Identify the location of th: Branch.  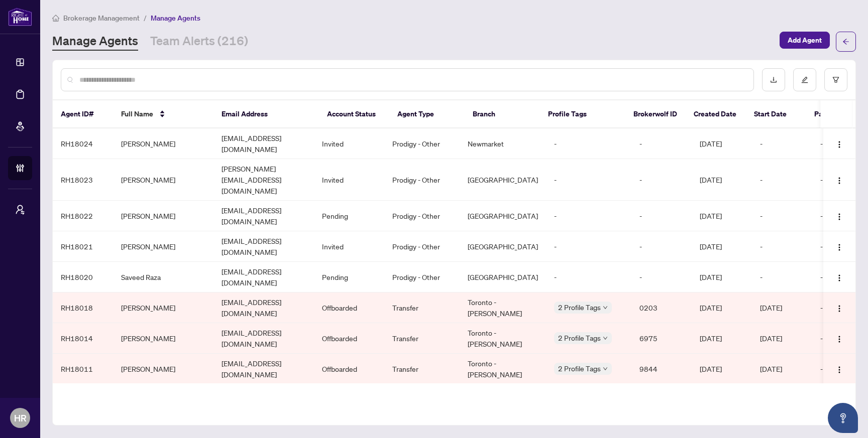
(502, 114).